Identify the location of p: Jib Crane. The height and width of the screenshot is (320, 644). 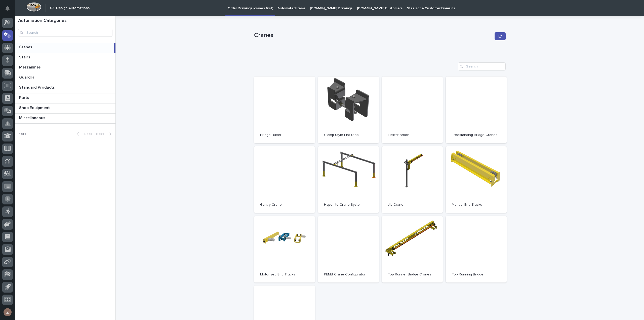
(413, 205).